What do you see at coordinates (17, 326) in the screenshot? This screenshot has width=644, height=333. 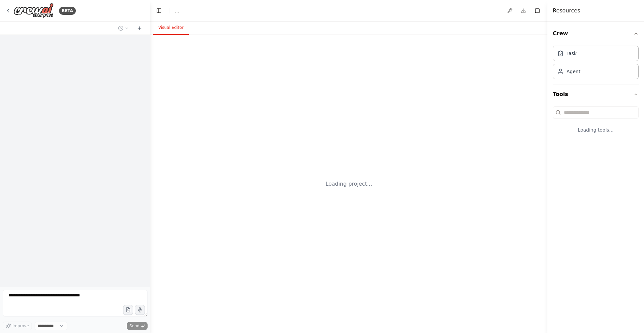 I see `button: Improve` at bounding box center [17, 326].